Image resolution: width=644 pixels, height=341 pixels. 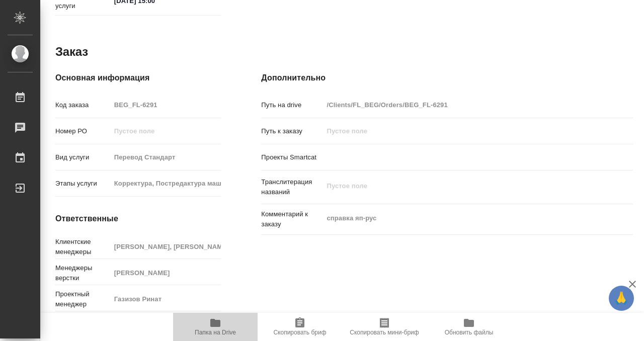 I want to click on span: Скопировать бриф, so click(x=300, y=332).